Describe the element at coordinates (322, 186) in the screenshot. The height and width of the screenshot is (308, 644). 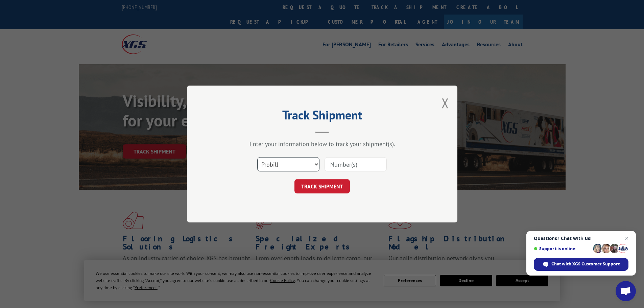
I see `button: TRACK SHIPMENT` at that location.